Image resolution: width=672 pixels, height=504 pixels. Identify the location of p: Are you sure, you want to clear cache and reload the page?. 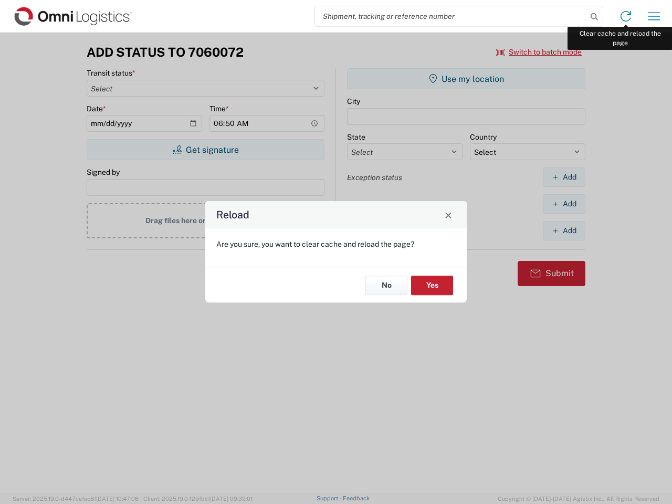
(336, 244).